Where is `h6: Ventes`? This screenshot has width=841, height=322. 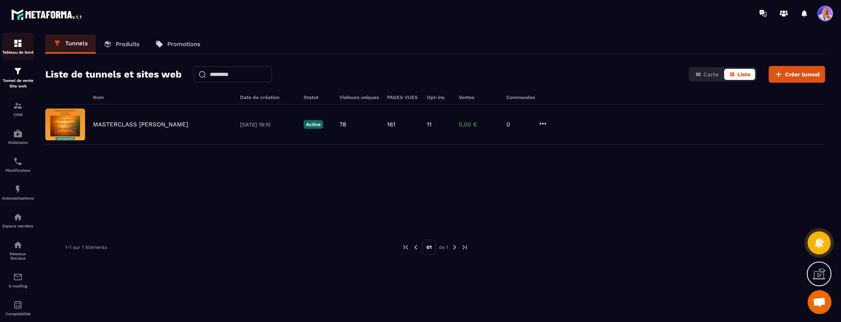 h6: Ventes is located at coordinates (479, 97).